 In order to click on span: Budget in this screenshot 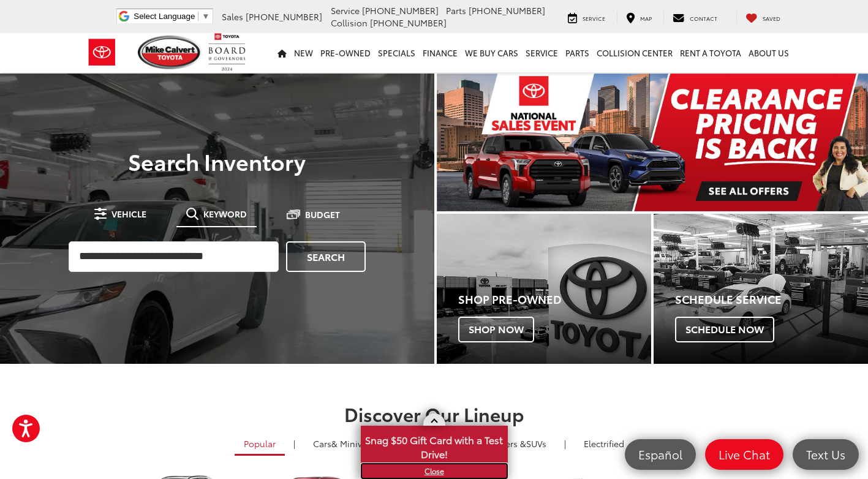, I will do `click(322, 214)`.